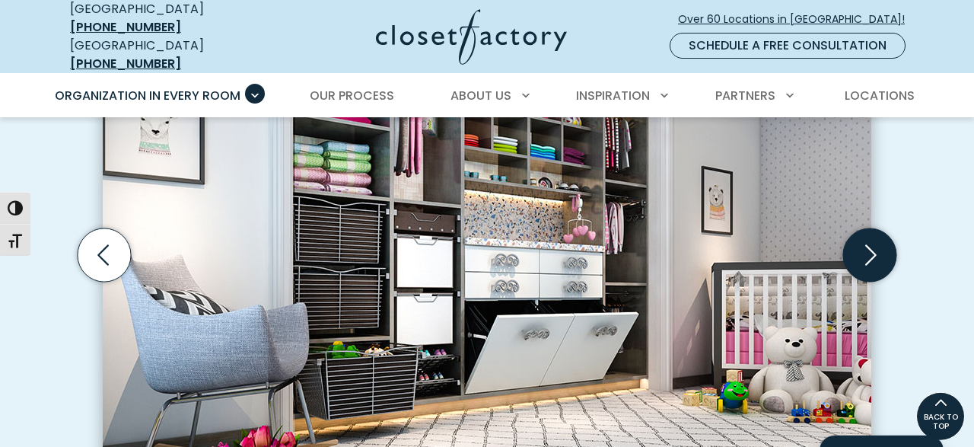 Image resolution: width=974 pixels, height=447 pixels. I want to click on a: Schedule a Free Consultation, so click(787, 46).